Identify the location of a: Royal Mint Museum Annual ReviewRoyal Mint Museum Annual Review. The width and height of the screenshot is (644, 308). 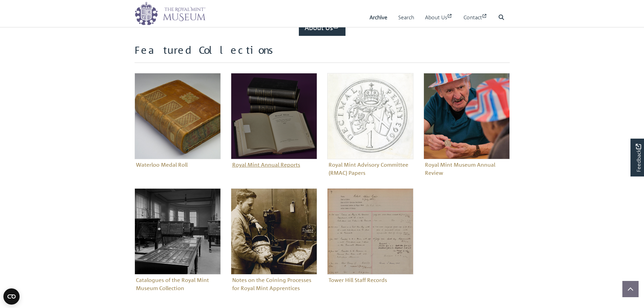
(466, 125).